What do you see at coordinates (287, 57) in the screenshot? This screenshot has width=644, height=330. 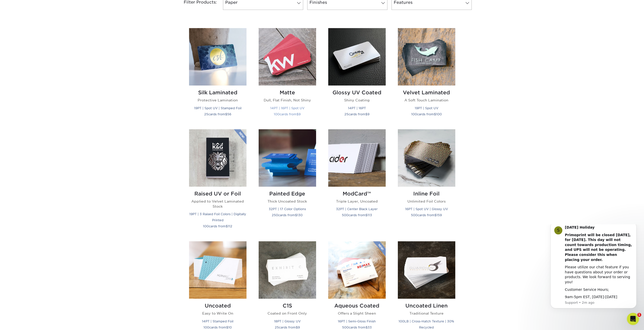 I see `img: Matte Business Cards` at bounding box center [287, 57].